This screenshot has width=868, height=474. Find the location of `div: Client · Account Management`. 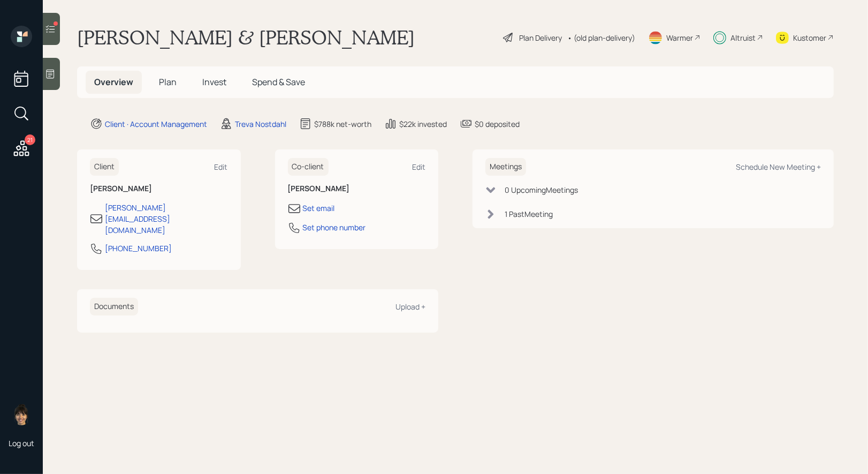

div: Client · Account Management is located at coordinates (156, 124).